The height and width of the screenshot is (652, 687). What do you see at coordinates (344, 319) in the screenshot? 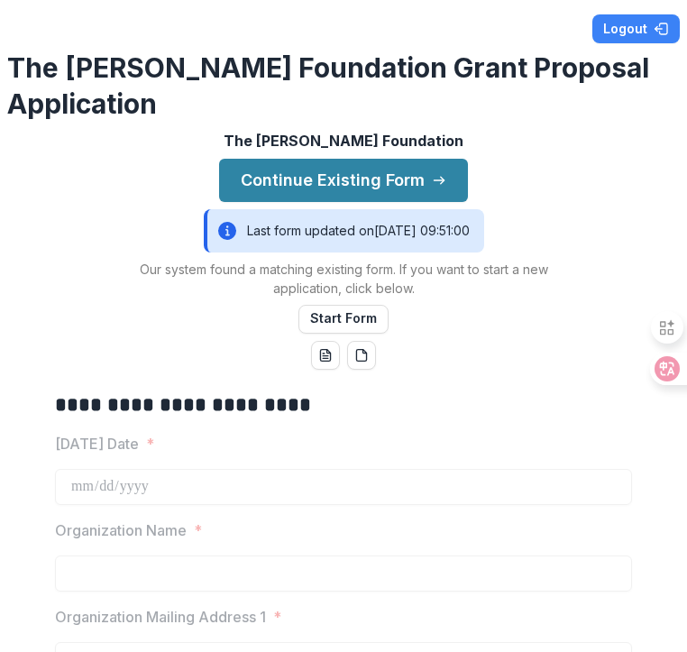
I see `button: Start Form` at bounding box center [344, 319].